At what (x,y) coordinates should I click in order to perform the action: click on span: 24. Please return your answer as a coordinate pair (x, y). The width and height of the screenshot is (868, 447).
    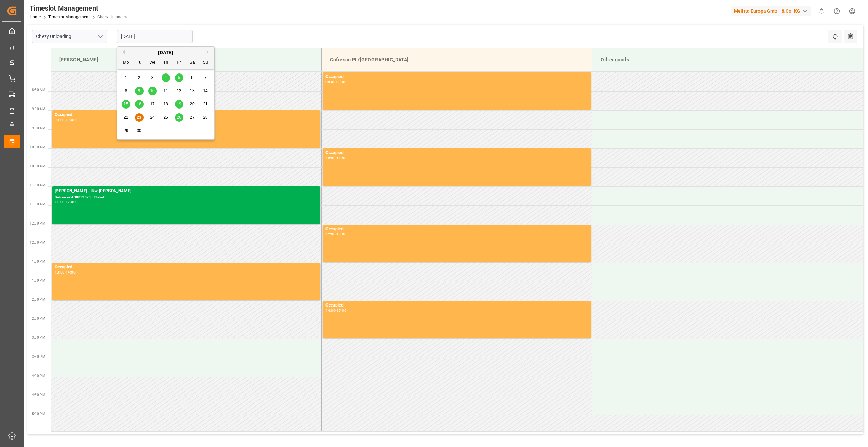
    Looking at the image, I should click on (152, 117).